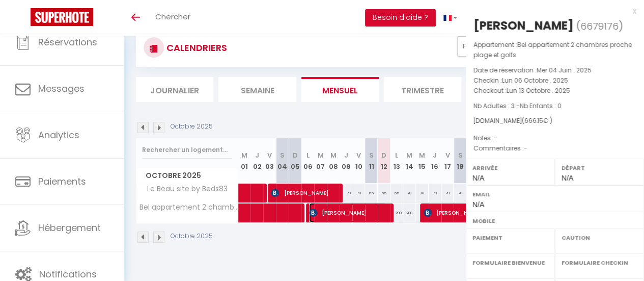  Describe the element at coordinates (510, 237) in the screenshot. I see `label: Paiement` at that location.